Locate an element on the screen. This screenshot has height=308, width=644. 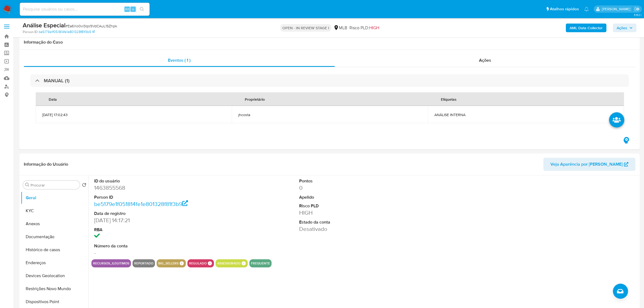
button: Anexos is located at coordinates (54, 224).